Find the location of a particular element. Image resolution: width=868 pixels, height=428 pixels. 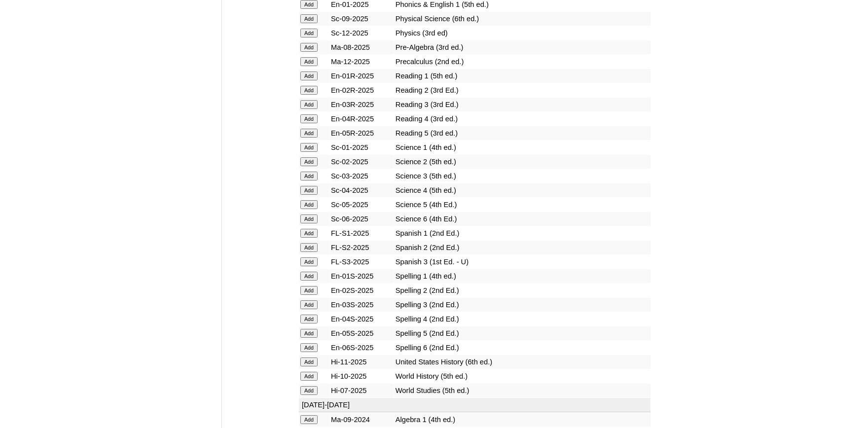

td: Pre-Algebra (3rd ed.) is located at coordinates (522, 47).